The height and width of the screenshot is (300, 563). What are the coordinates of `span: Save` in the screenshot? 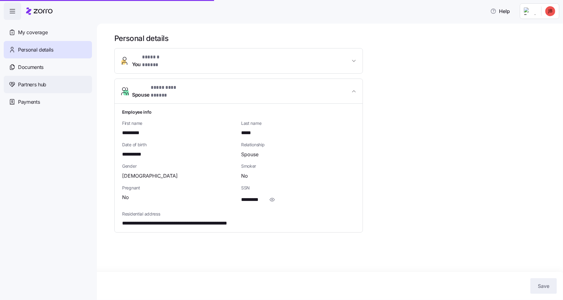 It's located at (543, 286).